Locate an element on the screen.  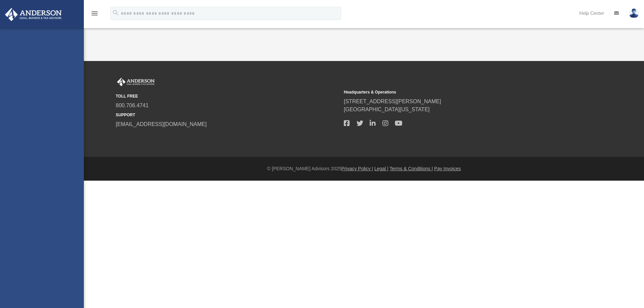
a: Terms & Conditions | is located at coordinates (411, 169).